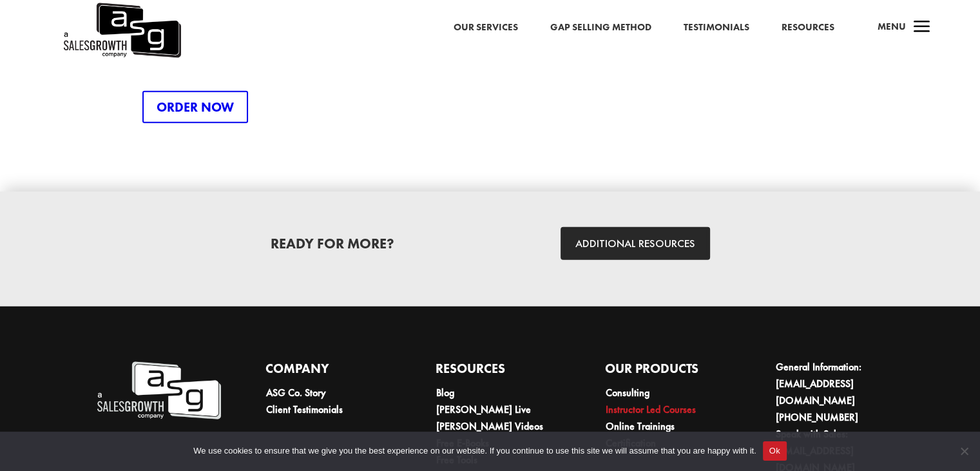  Describe the element at coordinates (474, 451) in the screenshot. I see `span: We use cookies to ensure that we give you the best experience on our website. If you continue to ...` at that location.